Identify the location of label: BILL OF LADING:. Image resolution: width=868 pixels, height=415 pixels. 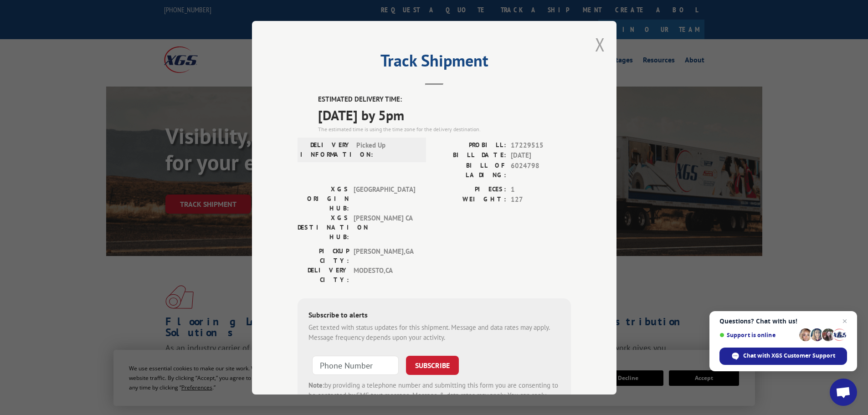
(470, 170).